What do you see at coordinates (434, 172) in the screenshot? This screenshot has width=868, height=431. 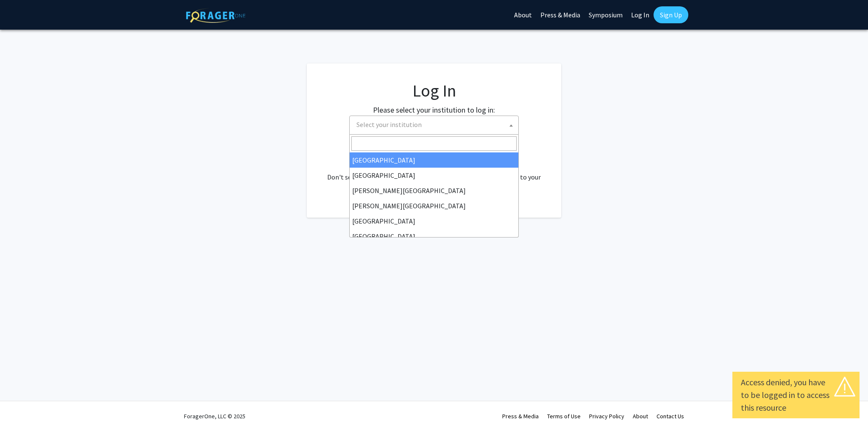 I see `div: No account? . Don't see your institution? about bringing ForagerOne to your institution.` at bounding box center [434, 172].